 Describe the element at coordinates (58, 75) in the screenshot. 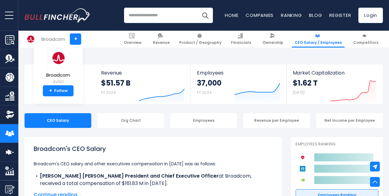

I see `span: Broadcom` at that location.